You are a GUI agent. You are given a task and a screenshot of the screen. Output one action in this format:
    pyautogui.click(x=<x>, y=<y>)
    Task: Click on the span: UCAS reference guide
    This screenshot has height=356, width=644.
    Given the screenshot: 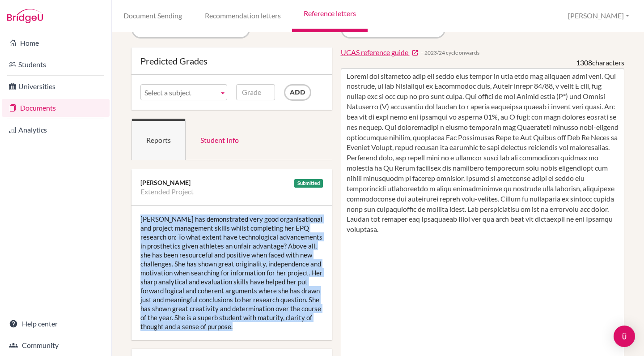 What is the action you would take?
    pyautogui.click(x=375, y=52)
    